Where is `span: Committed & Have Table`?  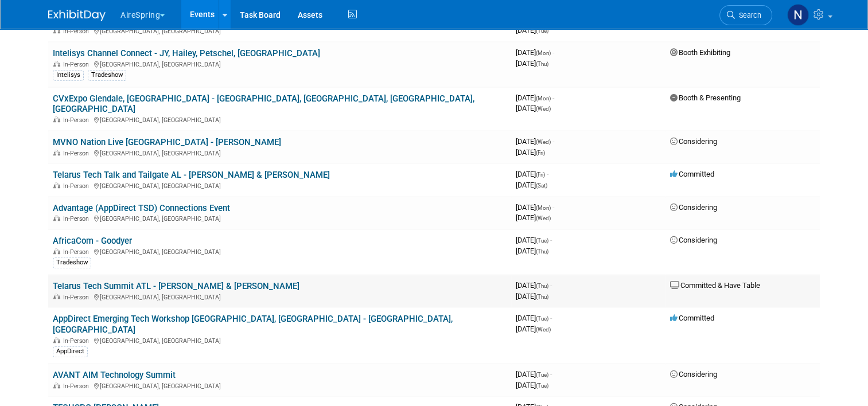
span: Committed & Have Table is located at coordinates (714, 285).